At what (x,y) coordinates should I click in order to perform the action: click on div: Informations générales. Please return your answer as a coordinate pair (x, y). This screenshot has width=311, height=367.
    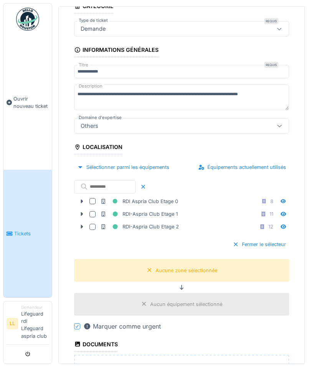
    Looking at the image, I should click on (116, 51).